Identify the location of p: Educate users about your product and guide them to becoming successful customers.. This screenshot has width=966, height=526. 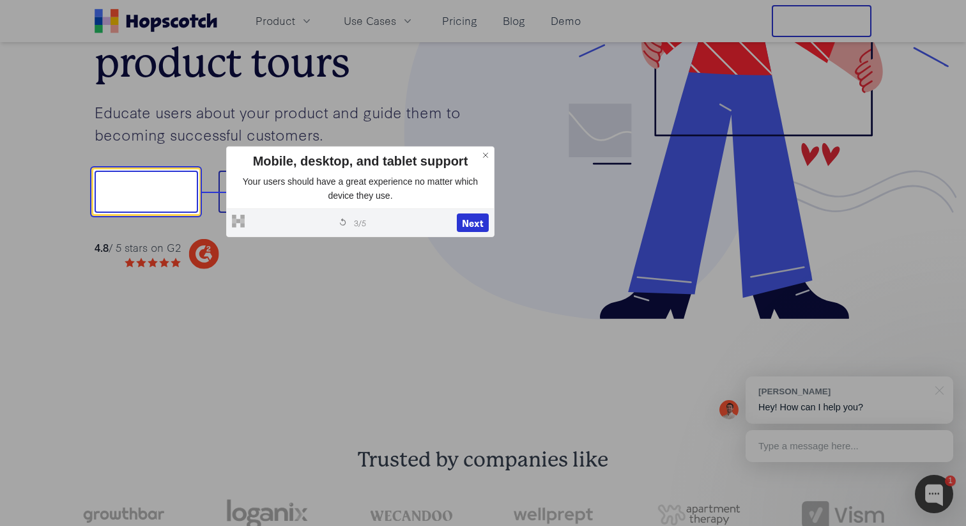
(289, 123).